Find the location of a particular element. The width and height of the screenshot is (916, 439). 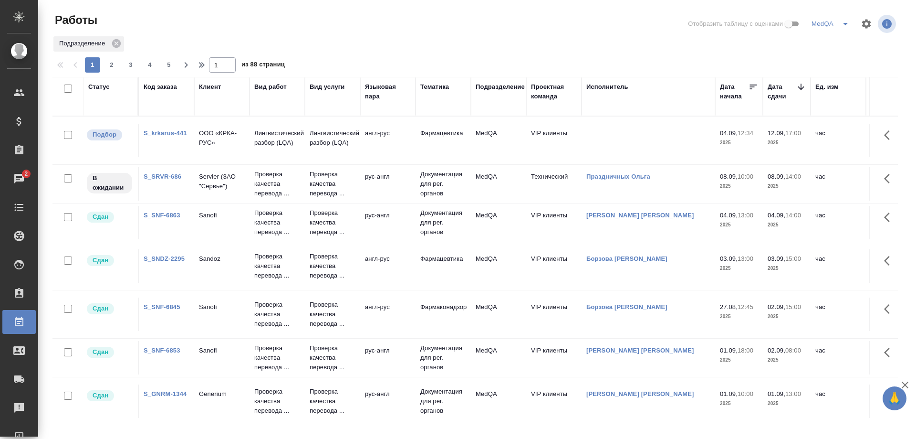

p: 08:00 is located at coordinates (793, 350).